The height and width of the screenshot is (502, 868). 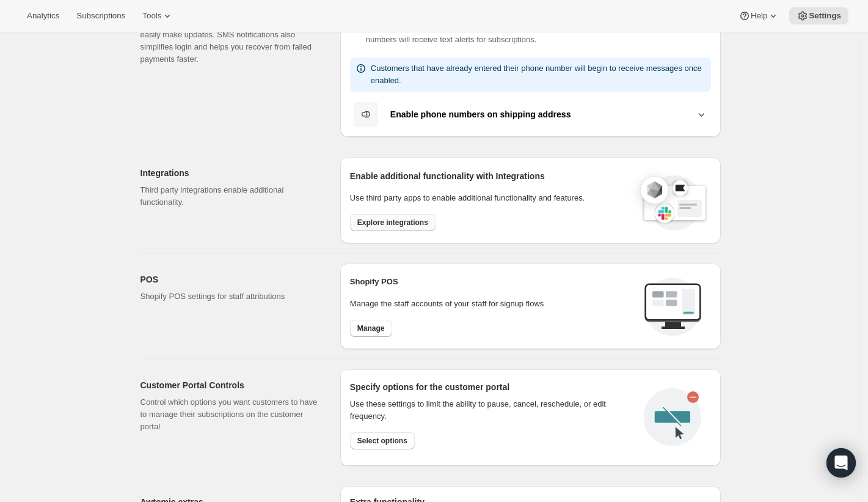 I want to click on button: Tools, so click(x=158, y=16).